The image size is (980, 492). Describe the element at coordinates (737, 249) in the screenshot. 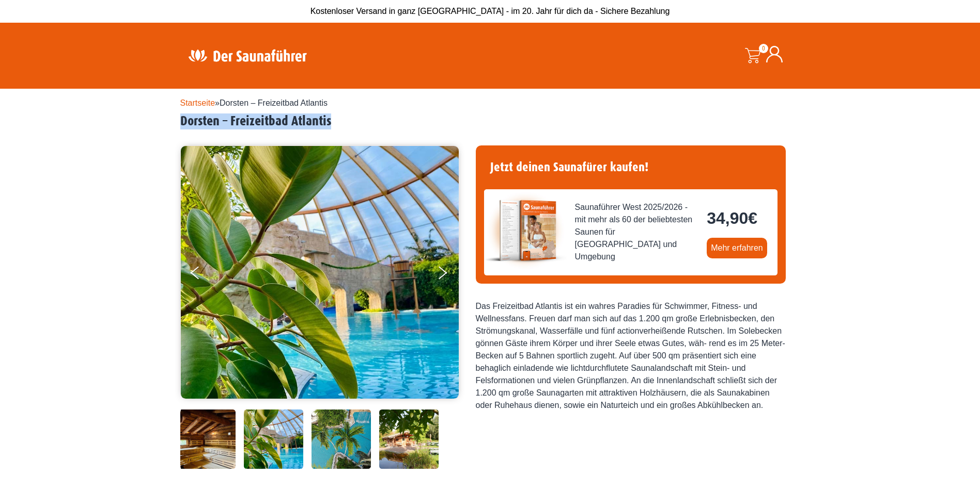

I see `a: Mehr erfahren` at that location.